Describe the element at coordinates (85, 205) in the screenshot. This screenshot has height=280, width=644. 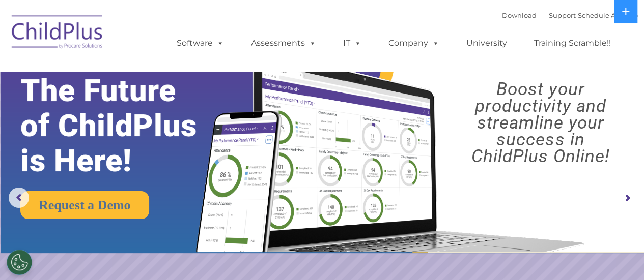
I see `a: Request a Demo` at that location.